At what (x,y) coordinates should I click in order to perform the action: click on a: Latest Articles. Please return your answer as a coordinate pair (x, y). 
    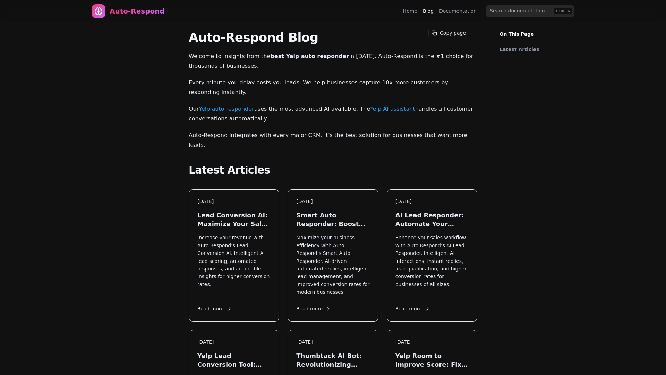
    Looking at the image, I should click on (536, 49).